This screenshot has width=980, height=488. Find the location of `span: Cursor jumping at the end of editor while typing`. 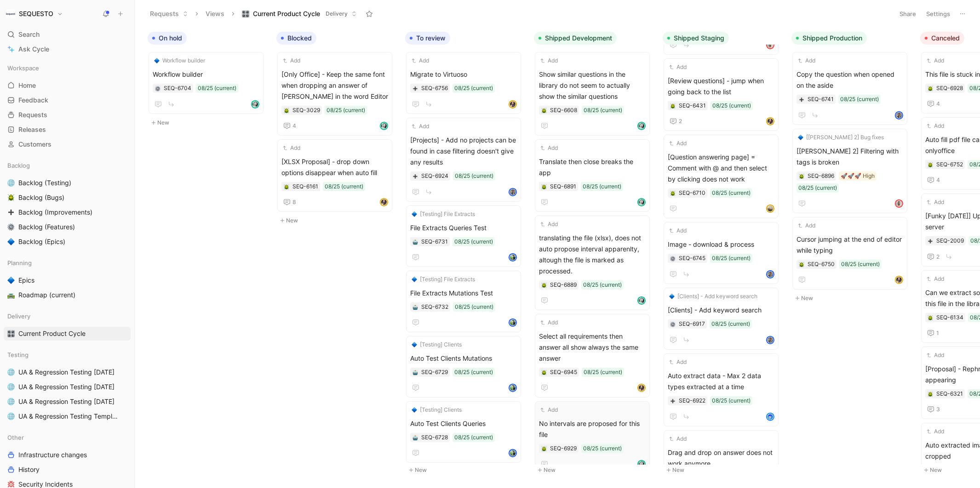

span: Cursor jumping at the end of editor while typing is located at coordinates (850, 245).